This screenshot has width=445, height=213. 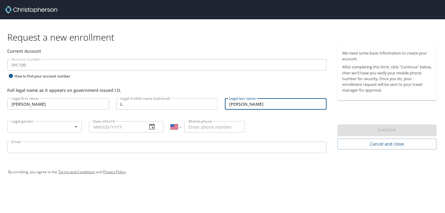 I want to click on button: Cancel and close, so click(x=387, y=144).